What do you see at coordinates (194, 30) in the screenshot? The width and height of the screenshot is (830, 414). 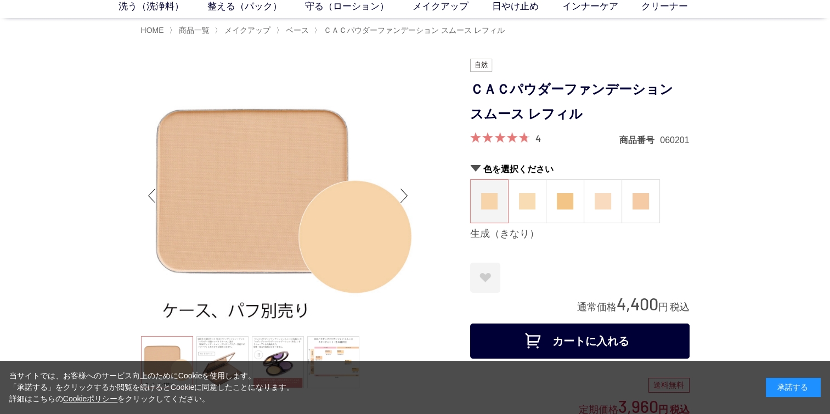 I see `span: 商品一覧` at bounding box center [194, 30].